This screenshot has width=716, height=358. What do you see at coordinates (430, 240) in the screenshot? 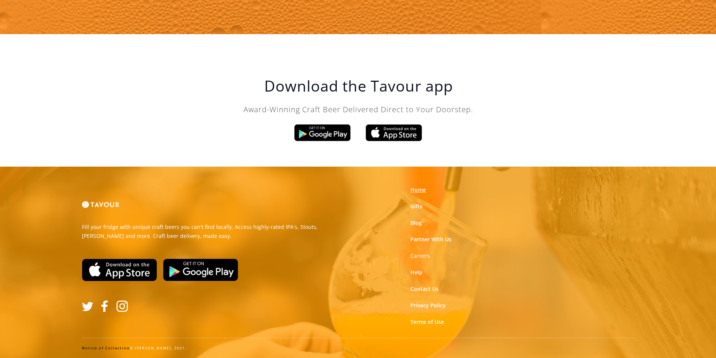
I see `a: Partner With Us` at bounding box center [430, 240].